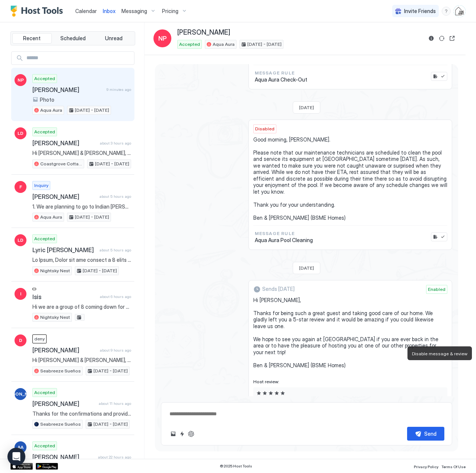 This screenshot has width=476, height=473. I want to click on button: Reservation information, so click(431, 39).